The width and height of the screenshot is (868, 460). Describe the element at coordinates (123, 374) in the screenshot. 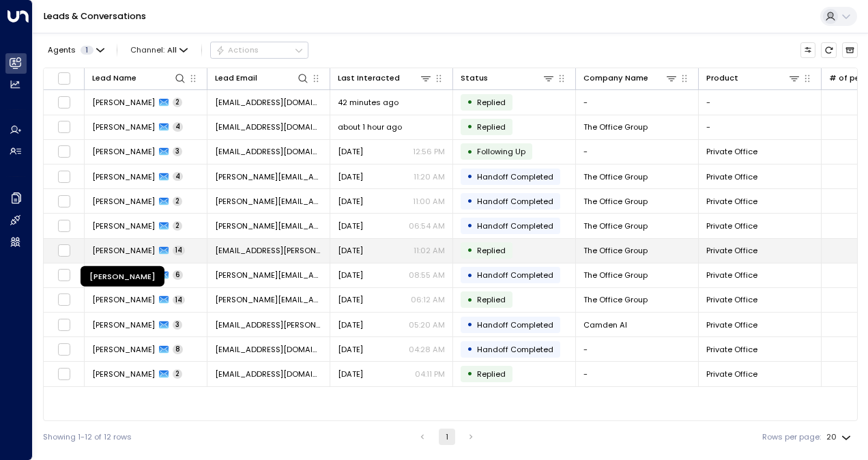

I see `span: James Pinner` at that location.